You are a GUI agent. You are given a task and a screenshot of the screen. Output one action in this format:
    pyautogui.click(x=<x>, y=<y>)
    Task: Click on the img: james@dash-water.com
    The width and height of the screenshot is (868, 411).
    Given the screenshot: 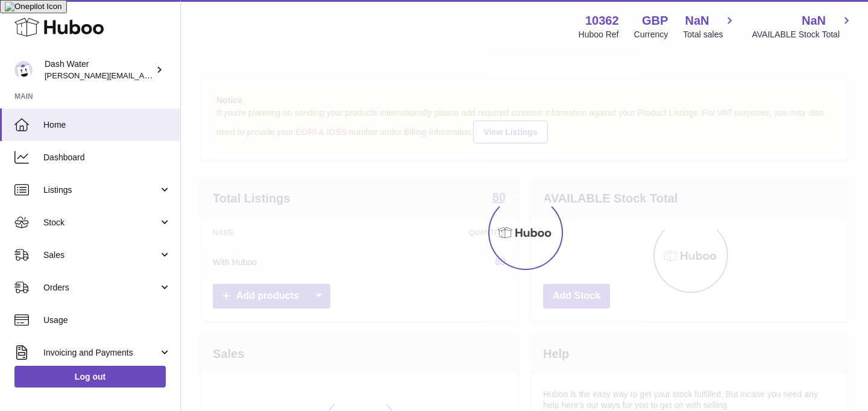 What is the action you would take?
    pyautogui.click(x=23, y=69)
    